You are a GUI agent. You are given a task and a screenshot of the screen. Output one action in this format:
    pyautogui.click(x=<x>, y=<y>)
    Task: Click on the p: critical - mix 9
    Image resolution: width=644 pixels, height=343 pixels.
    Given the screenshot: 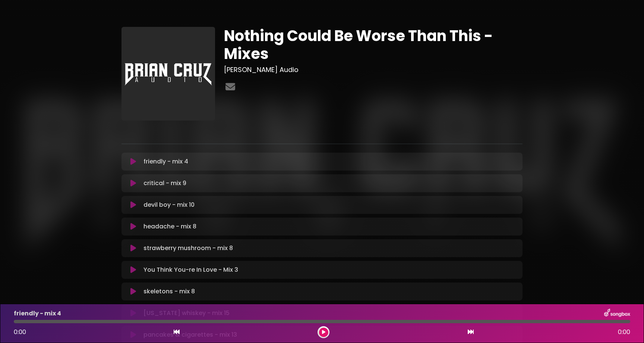 What is the action you would take?
    pyautogui.click(x=165, y=183)
    